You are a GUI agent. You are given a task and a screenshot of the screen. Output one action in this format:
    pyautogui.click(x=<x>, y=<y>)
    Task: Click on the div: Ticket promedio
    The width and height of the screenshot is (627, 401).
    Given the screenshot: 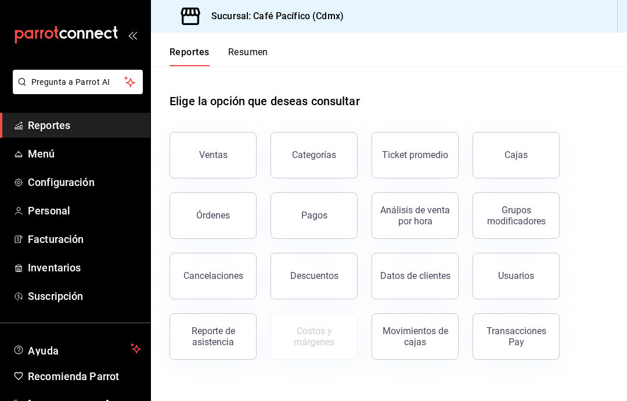 What is the action you would take?
    pyautogui.click(x=415, y=154)
    